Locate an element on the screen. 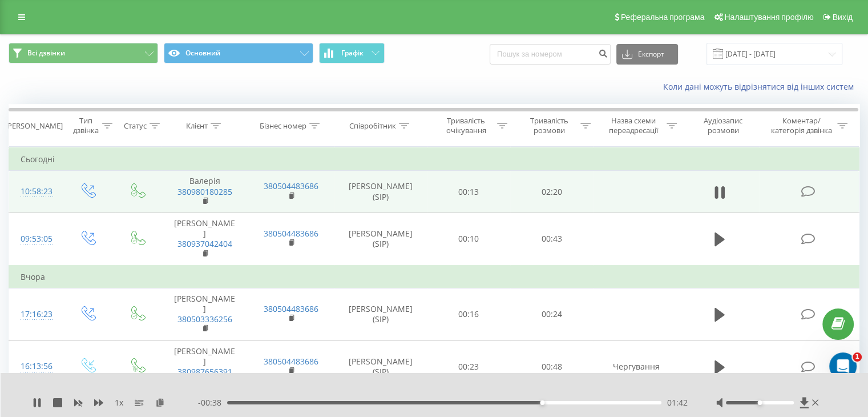  span: 1 is located at coordinates (857, 357).